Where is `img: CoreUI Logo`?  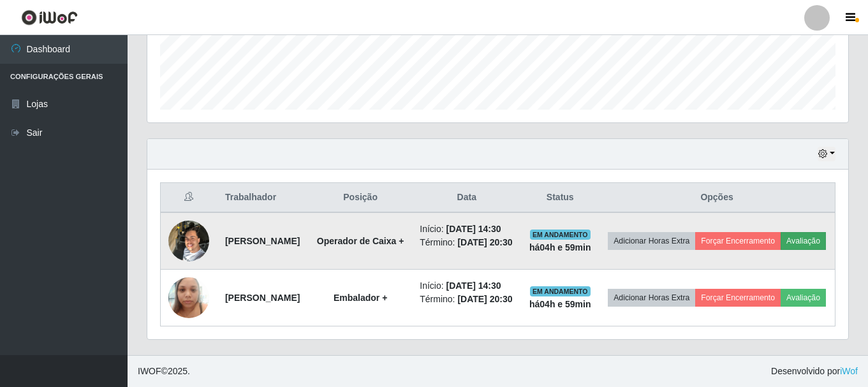
img: CoreUI Logo is located at coordinates (49, 17).